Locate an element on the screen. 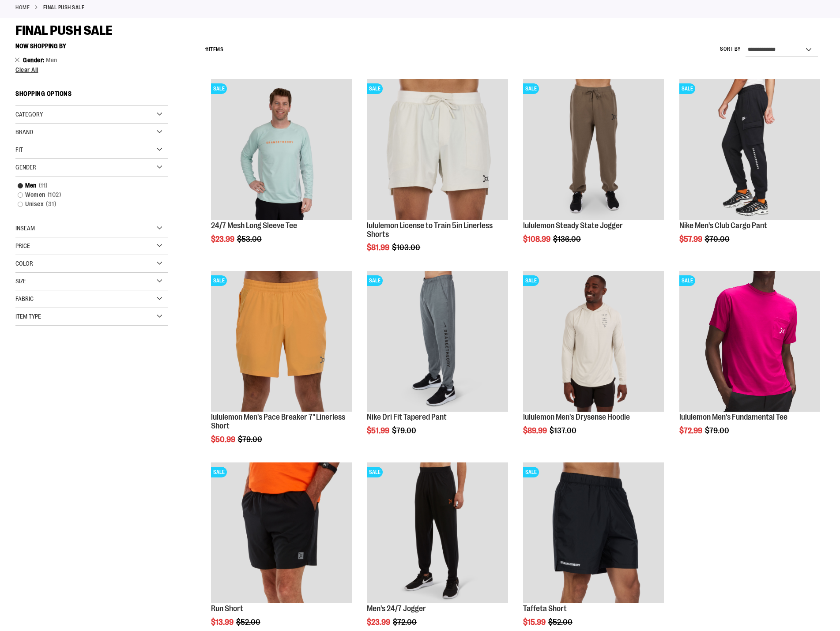 The height and width of the screenshot is (631, 840). img: Product image for lululemon Mens Drysense Hoodie Bone is located at coordinates (593, 341).